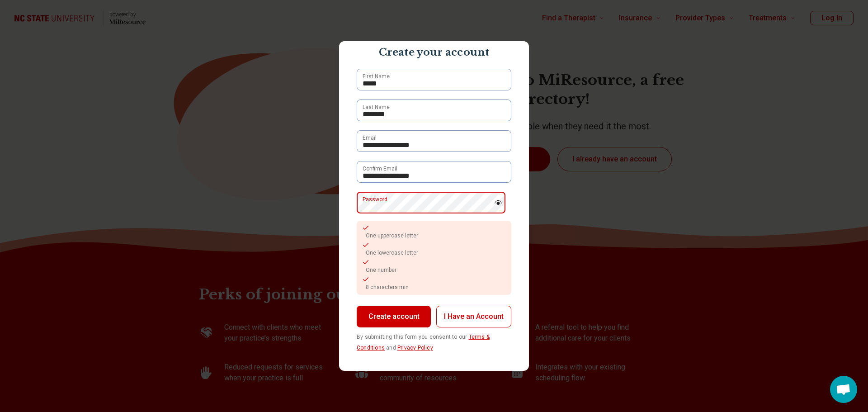 Image resolution: width=868 pixels, height=412 pixels. I want to click on img: password, so click(498, 202).